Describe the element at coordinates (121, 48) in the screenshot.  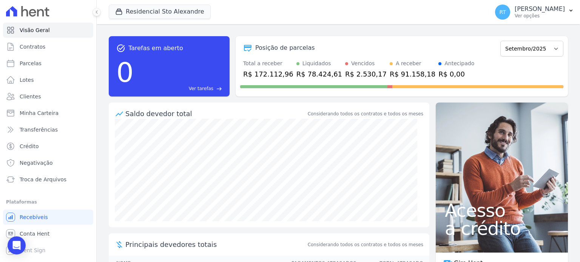
I see `span: task_alt` at that location.